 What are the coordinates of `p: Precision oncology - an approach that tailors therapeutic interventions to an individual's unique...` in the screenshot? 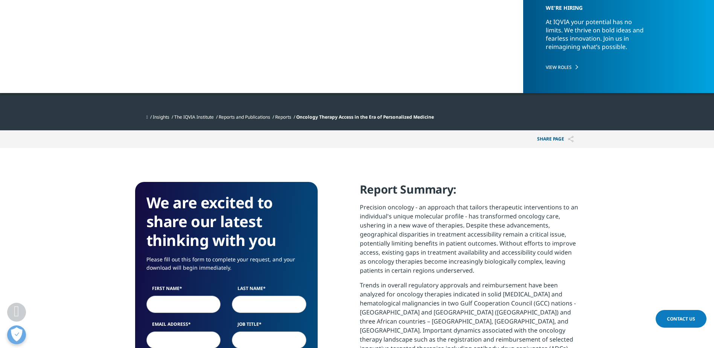 It's located at (469, 241).